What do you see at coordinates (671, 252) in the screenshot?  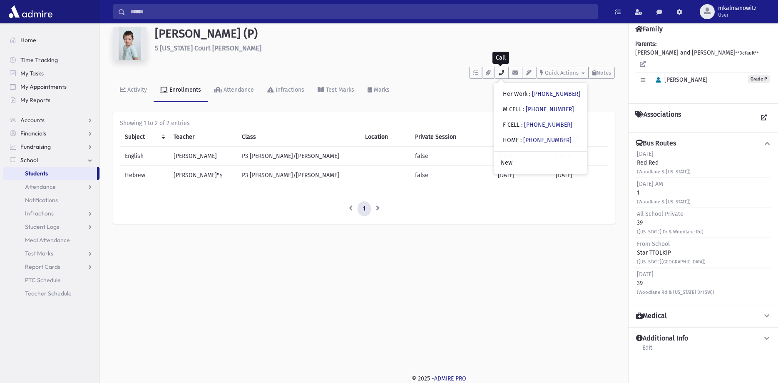 I see `div: Star TTOLK1P` at bounding box center [671, 252].